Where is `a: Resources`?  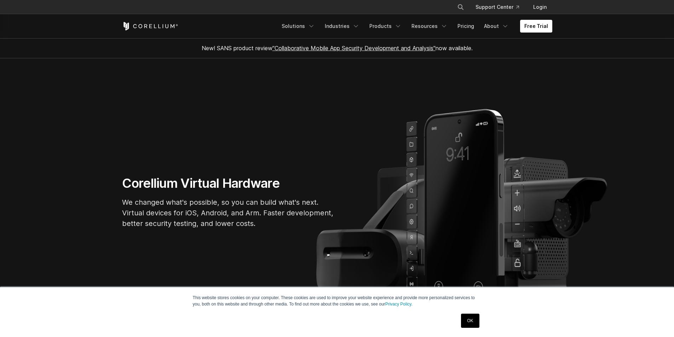 a: Resources is located at coordinates (429, 26).